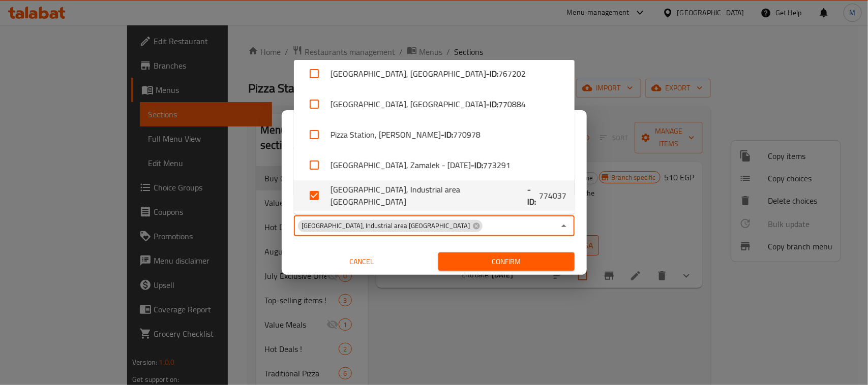  I want to click on button: Confirm, so click(506, 261).